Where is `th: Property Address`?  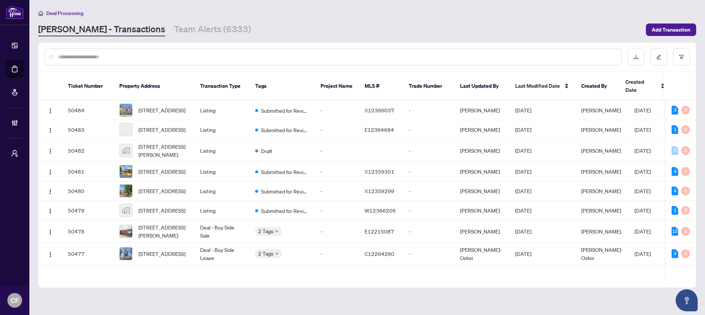 th: Property Address is located at coordinates (154, 86).